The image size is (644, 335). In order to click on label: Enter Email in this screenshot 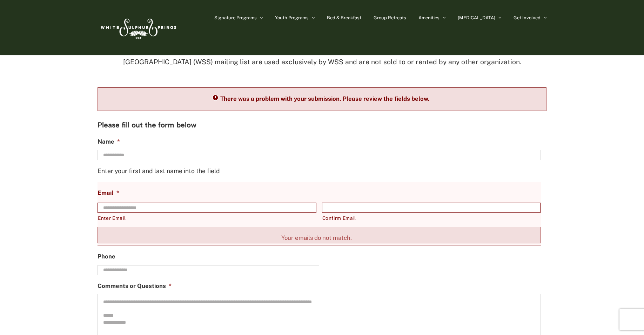, I will do `click(207, 218)`.